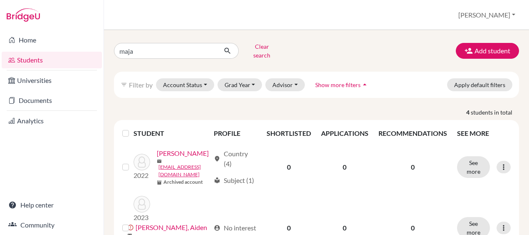  What do you see at coordinates (52, 205) in the screenshot?
I see `a: Help center` at bounding box center [52, 205].